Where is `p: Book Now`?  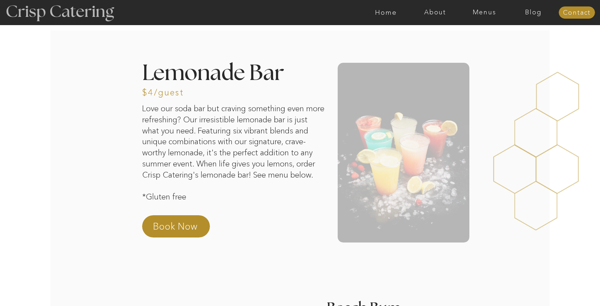 p: Book Now is located at coordinates (184, 228).